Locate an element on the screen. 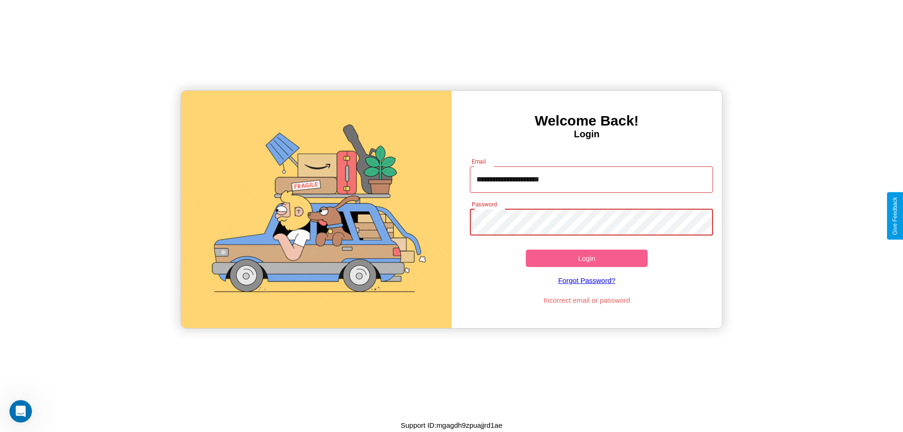 Image resolution: width=903 pixels, height=432 pixels. label: Password is located at coordinates (484, 204).